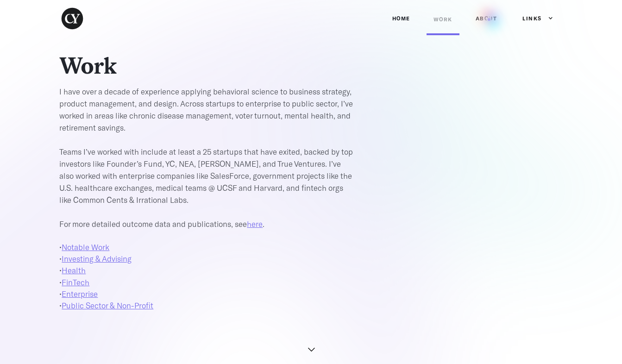 Image resolution: width=622 pixels, height=364 pixels. Describe the element at coordinates (175, 66) in the screenshot. I see `h1: Work` at that location.